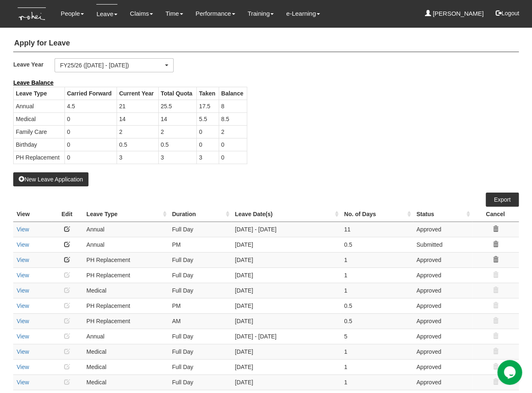 Image resolution: width=532 pixels, height=393 pixels. What do you see at coordinates (207, 119) in the screenshot?
I see `td: 5.5` at bounding box center [207, 119].